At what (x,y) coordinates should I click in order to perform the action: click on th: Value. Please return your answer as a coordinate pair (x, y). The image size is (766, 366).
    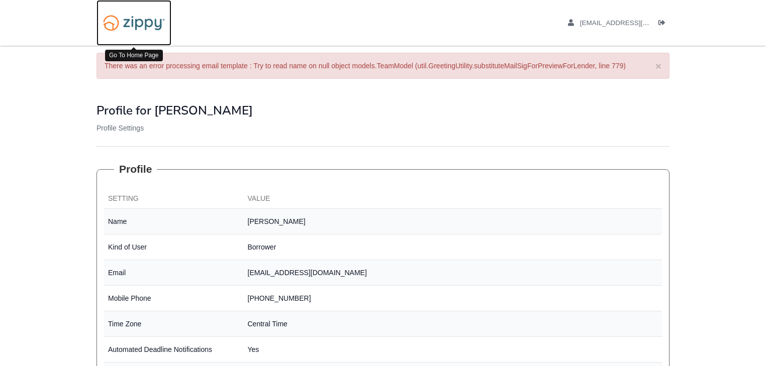
    Looking at the image, I should click on (453, 199).